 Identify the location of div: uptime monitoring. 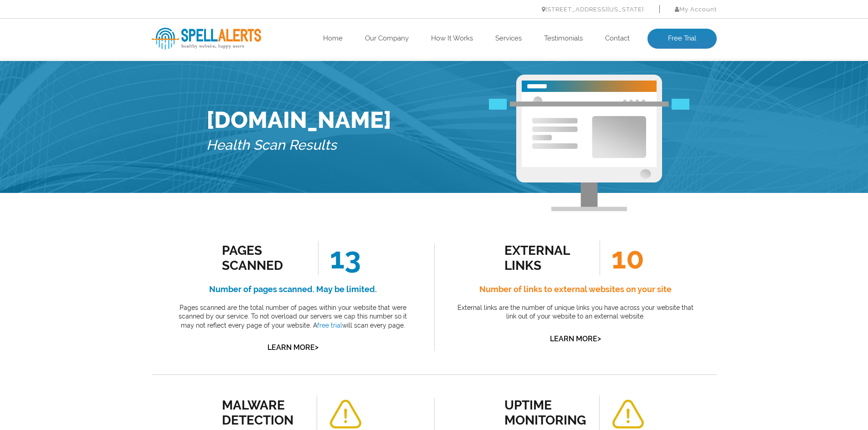
(545, 413).